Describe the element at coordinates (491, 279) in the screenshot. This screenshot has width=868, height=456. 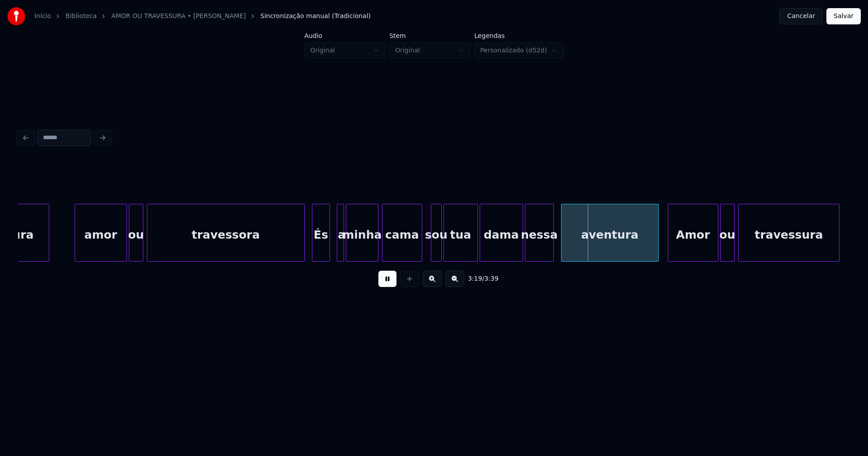
I see `span: 3:39` at that location.